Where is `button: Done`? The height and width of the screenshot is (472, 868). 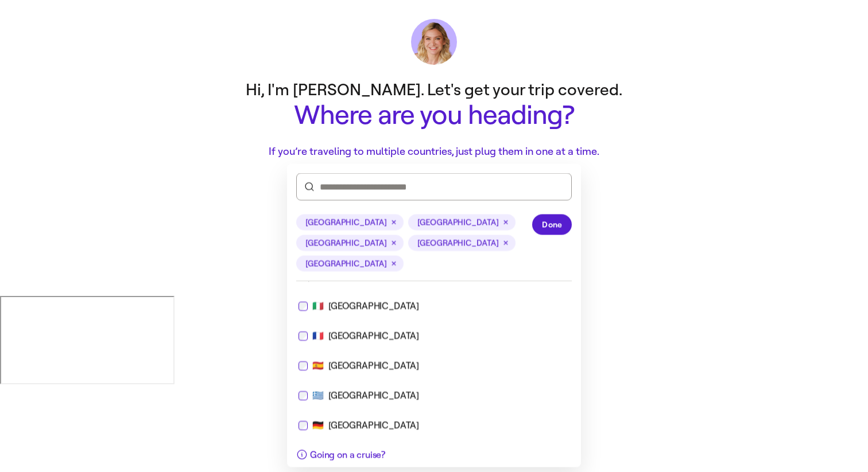 button: Done is located at coordinates (551, 225).